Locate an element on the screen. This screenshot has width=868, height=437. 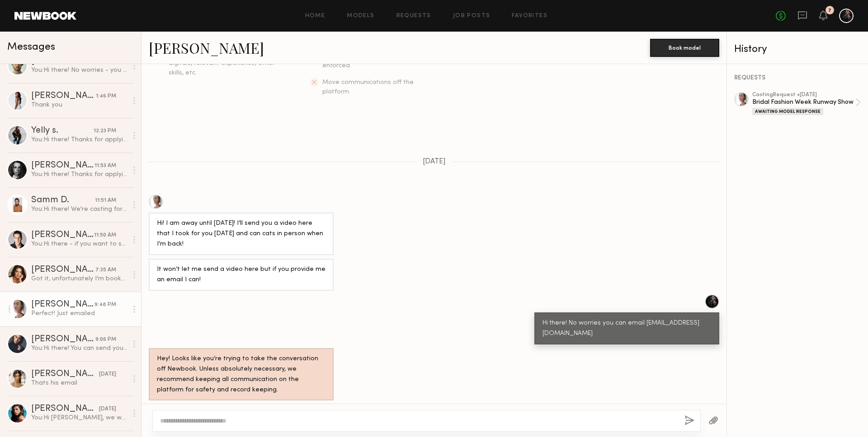
div: 7:35 AM is located at coordinates (106, 270).